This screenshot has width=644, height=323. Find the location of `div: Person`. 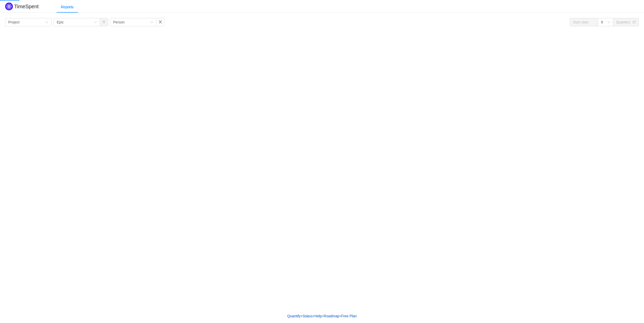

div: Person is located at coordinates (119, 22).